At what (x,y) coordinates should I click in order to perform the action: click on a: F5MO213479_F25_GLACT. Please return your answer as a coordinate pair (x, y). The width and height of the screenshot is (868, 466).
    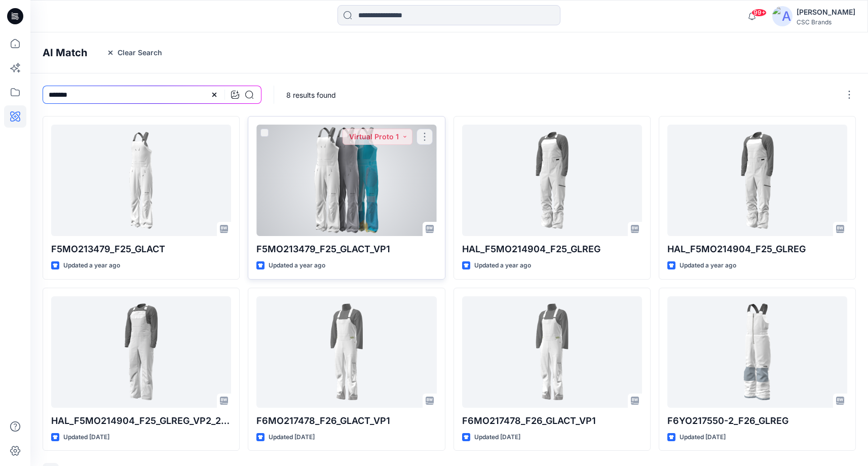
    Looking at the image, I should click on (141, 181).